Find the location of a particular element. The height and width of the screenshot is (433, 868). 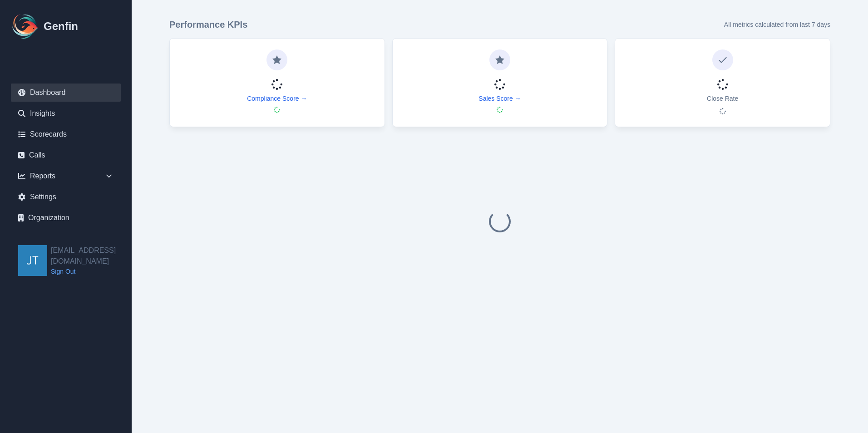

a: Organization is located at coordinates (66, 217).